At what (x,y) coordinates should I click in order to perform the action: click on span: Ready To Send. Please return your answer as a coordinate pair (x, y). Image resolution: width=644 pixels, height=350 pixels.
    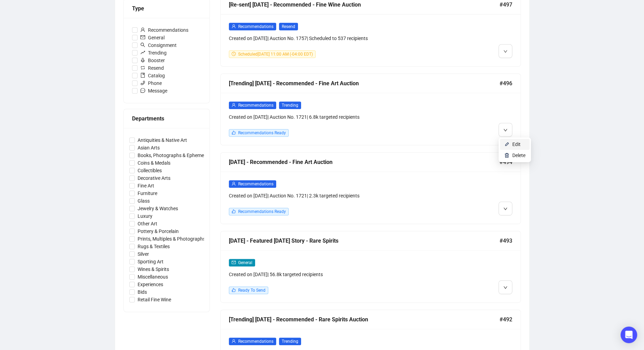
    Looking at the image, I should click on (251, 290).